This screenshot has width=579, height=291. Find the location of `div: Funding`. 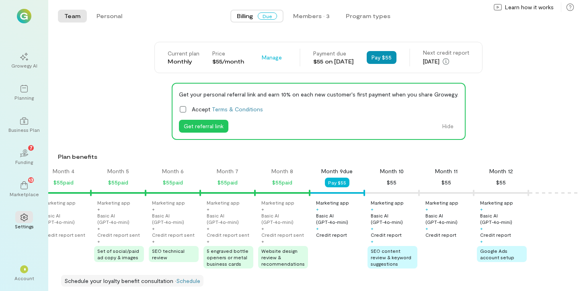

div: Funding is located at coordinates (24, 162).